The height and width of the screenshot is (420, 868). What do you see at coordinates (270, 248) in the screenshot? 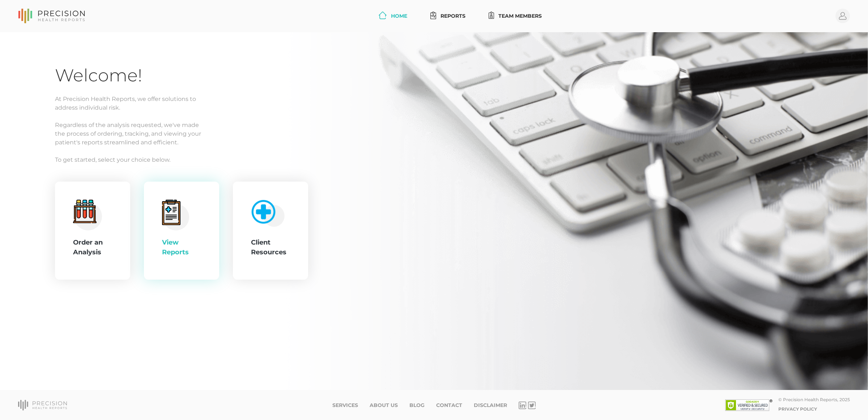
I see `div: Client Resources` at bounding box center [270, 248].